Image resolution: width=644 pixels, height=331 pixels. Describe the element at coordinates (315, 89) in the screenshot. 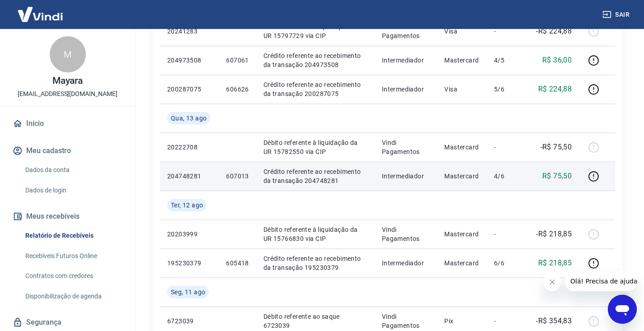

I see `p: Crédito referente ao recebimento da transação 200287075` at that location.